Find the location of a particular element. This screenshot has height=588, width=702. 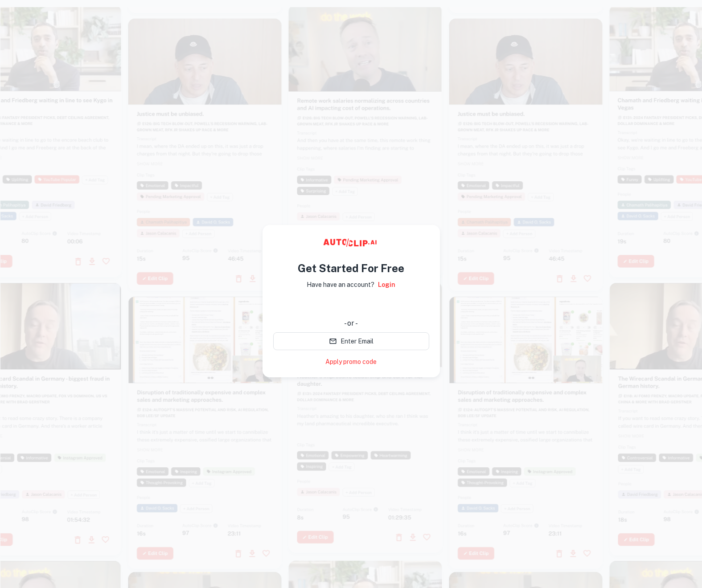

a: Apply promo code is located at coordinates (351, 362).